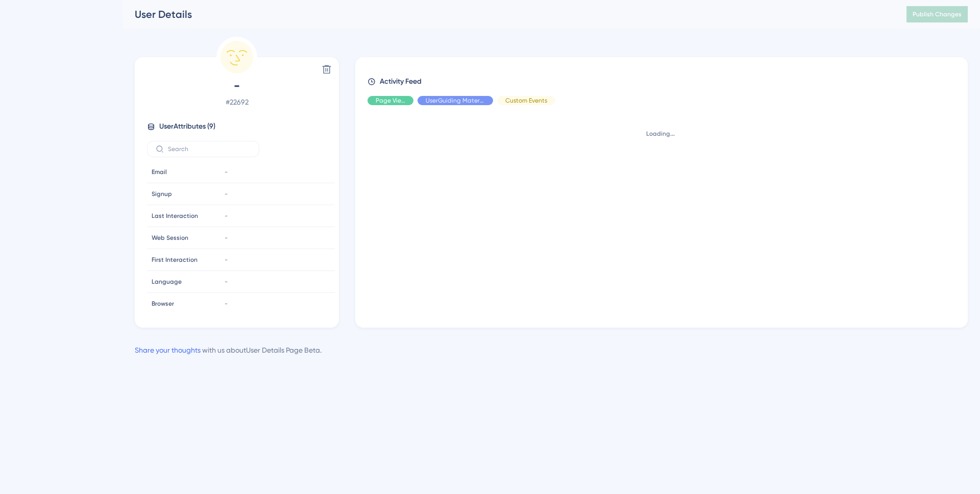 The image size is (980, 494). Describe the element at coordinates (937, 14) in the screenshot. I see `button: Publish Changes` at that location.